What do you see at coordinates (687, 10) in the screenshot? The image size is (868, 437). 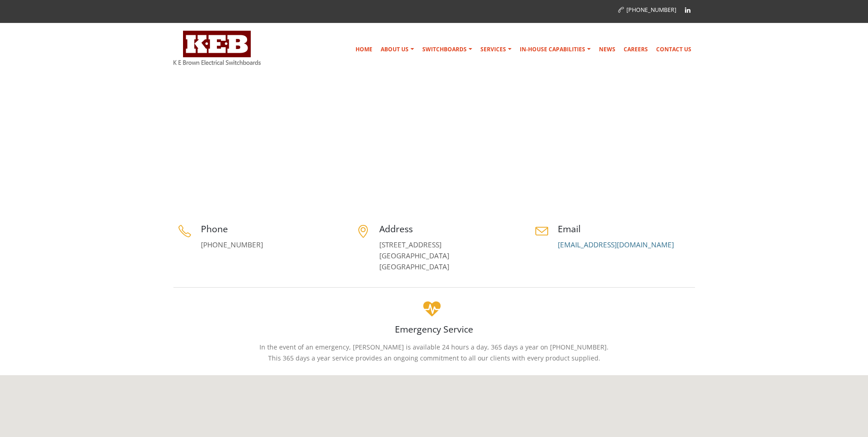 I see `a: Linkedin` at bounding box center [687, 10].